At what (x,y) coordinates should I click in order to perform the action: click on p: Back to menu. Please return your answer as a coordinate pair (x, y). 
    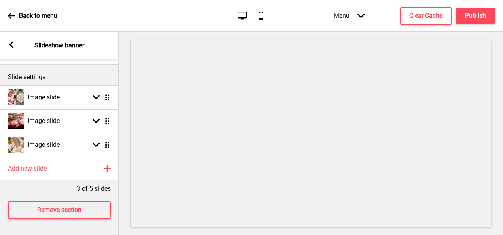
    Looking at the image, I should click on (38, 16).